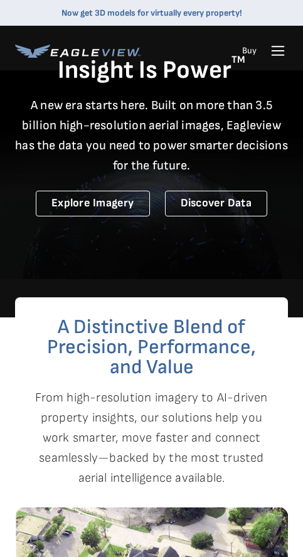 This screenshot has width=303, height=557. Describe the element at coordinates (249, 51) in the screenshot. I see `a: Buy` at that location.